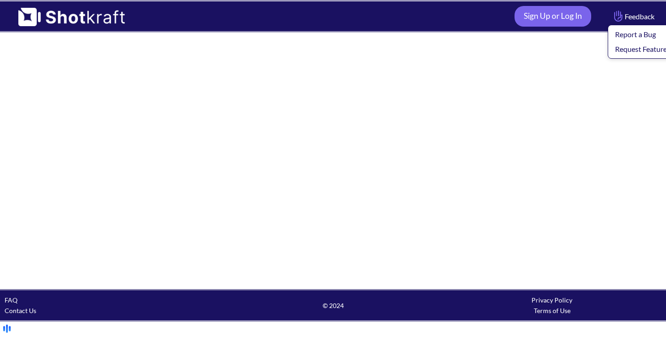  Describe the element at coordinates (552, 310) in the screenshot. I see `div: Terms of Use` at that location.